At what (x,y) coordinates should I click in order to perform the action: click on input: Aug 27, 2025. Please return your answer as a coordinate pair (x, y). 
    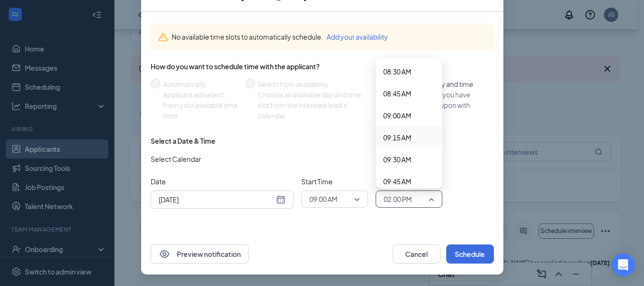
    Looking at the image, I should click on (217, 199).